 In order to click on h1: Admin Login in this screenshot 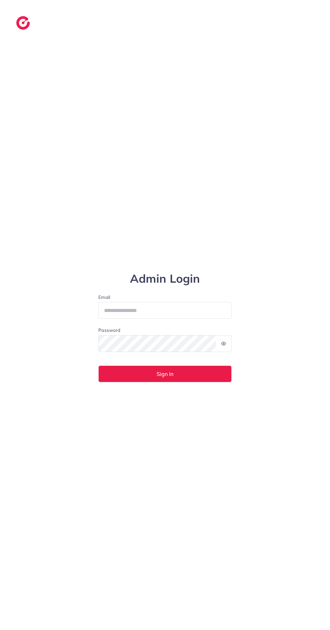, I will do `click(165, 279)`.